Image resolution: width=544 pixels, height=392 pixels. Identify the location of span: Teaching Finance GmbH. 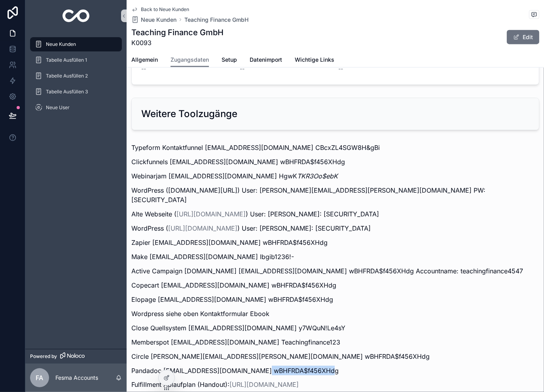
(217, 20).